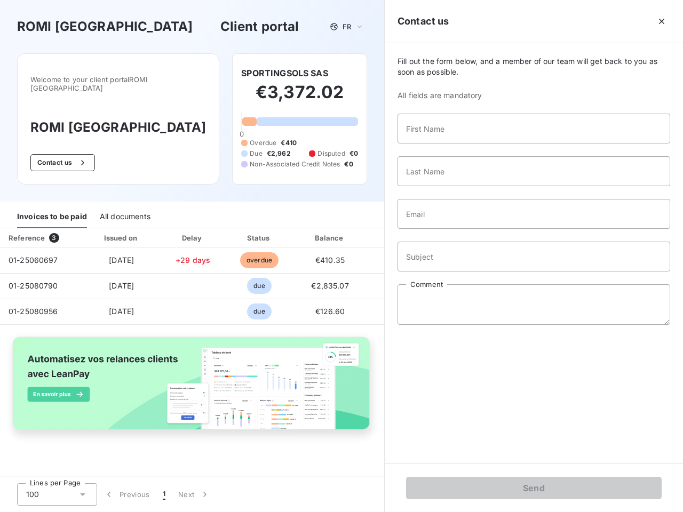  What do you see at coordinates (534, 488) in the screenshot?
I see `button: Send` at bounding box center [534, 488].